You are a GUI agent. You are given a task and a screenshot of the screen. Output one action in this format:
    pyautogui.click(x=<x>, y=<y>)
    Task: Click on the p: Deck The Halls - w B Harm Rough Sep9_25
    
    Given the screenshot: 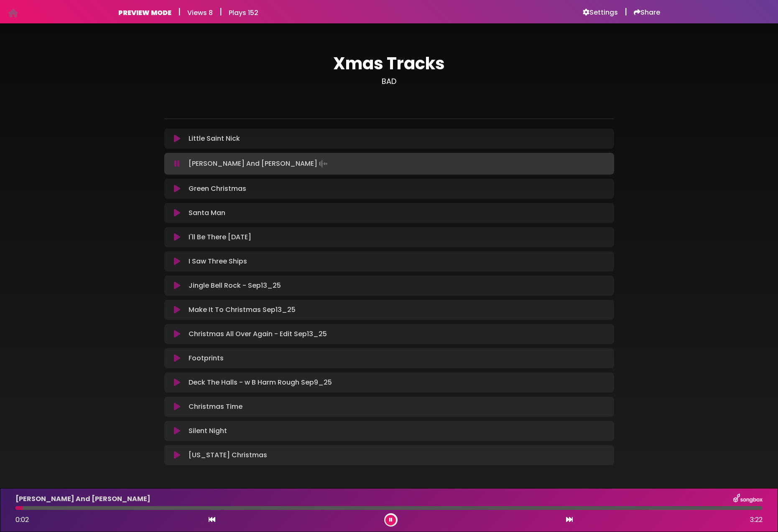 What is the action you would take?
    pyautogui.click(x=260, y=383)
    